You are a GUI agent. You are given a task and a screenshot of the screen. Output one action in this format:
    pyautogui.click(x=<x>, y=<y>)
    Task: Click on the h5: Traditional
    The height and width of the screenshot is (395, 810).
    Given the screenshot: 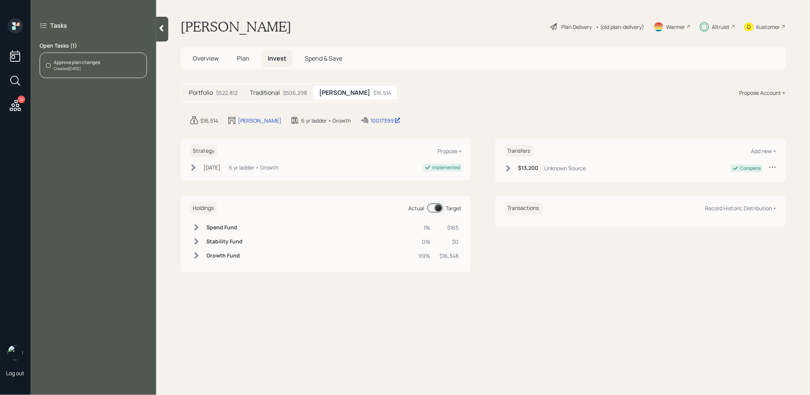 What is the action you would take?
    pyautogui.click(x=265, y=93)
    